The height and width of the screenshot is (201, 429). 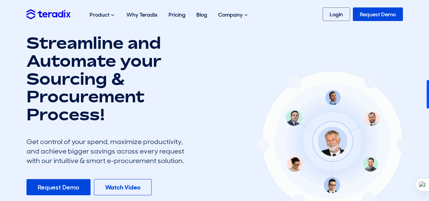 I want to click on a: Login, so click(x=336, y=14).